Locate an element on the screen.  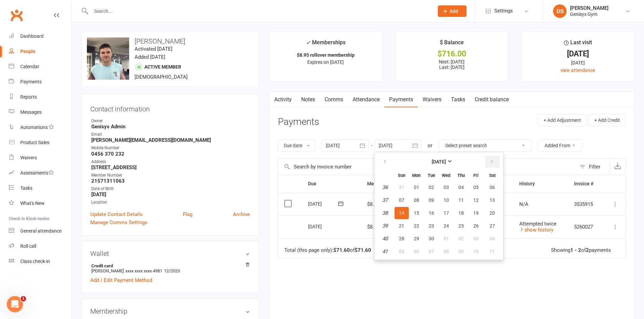
span: 01 is located at coordinates (416, 188).